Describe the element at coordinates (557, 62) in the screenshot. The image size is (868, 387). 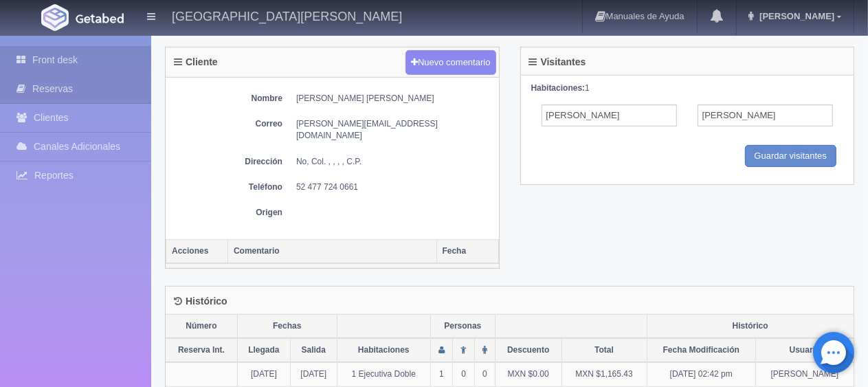
I see `h4: Visitantes` at that location.